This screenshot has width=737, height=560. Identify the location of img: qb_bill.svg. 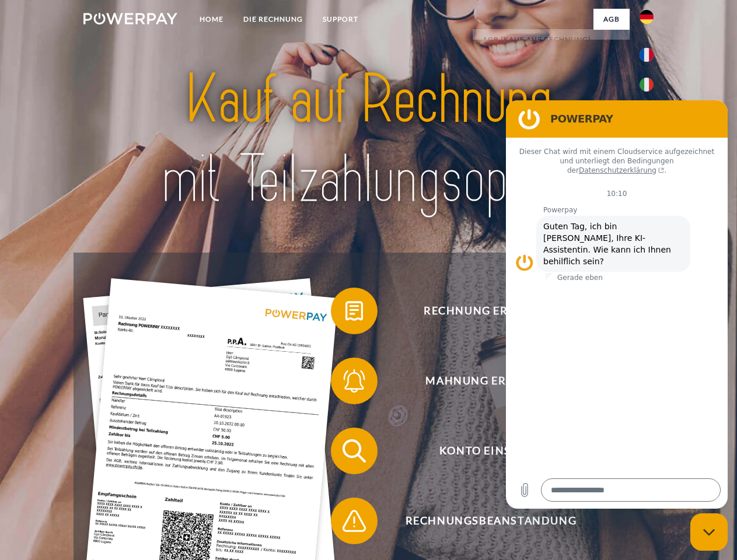
(354, 311).